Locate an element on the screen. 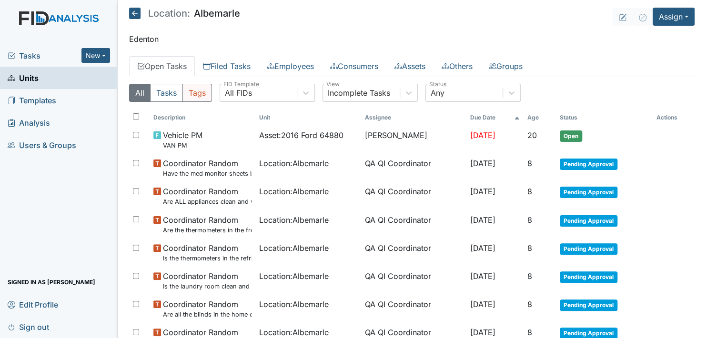 The height and width of the screenshot is (338, 706). small: Are ALL appliances clean and working properly? is located at coordinates (207, 202).